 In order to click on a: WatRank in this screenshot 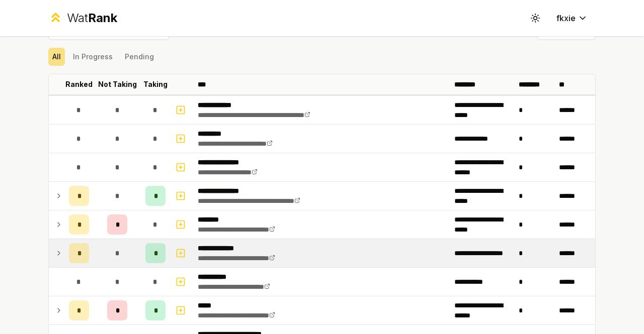, I will do `click(83, 18)`.